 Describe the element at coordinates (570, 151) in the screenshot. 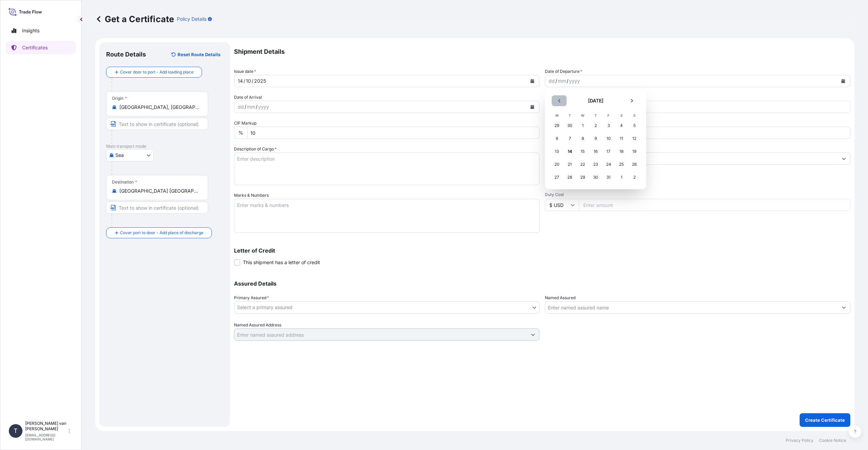

I see `div: Today, Tuesday 14 October 2025` at that location.